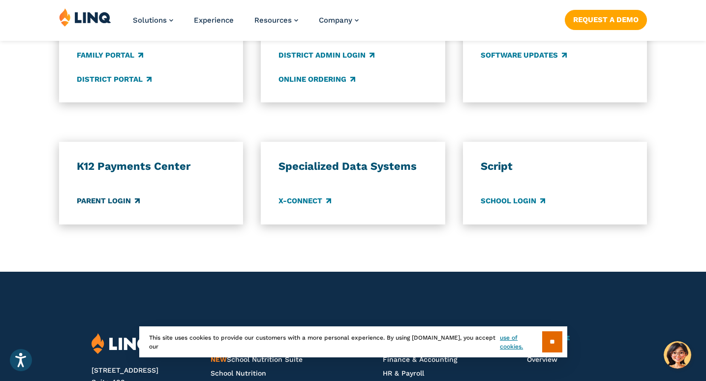 The height and width of the screenshot is (381, 706). I want to click on a: Parent Login, so click(108, 201).